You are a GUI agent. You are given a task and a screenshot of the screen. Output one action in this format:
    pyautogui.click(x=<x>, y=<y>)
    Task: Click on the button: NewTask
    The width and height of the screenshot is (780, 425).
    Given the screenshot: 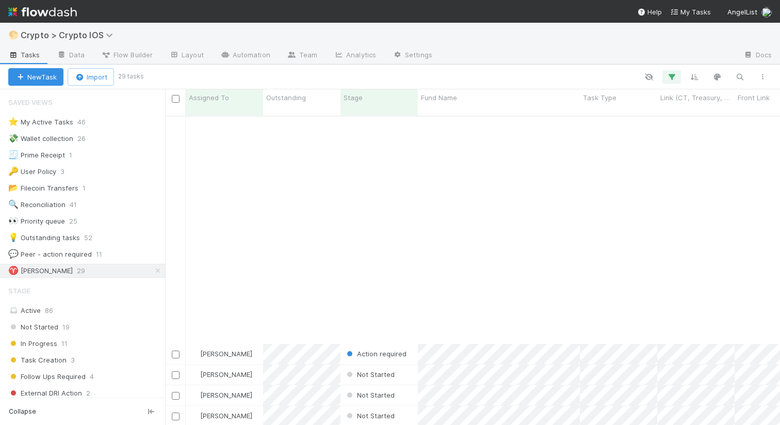 What is the action you would take?
    pyautogui.click(x=36, y=77)
    